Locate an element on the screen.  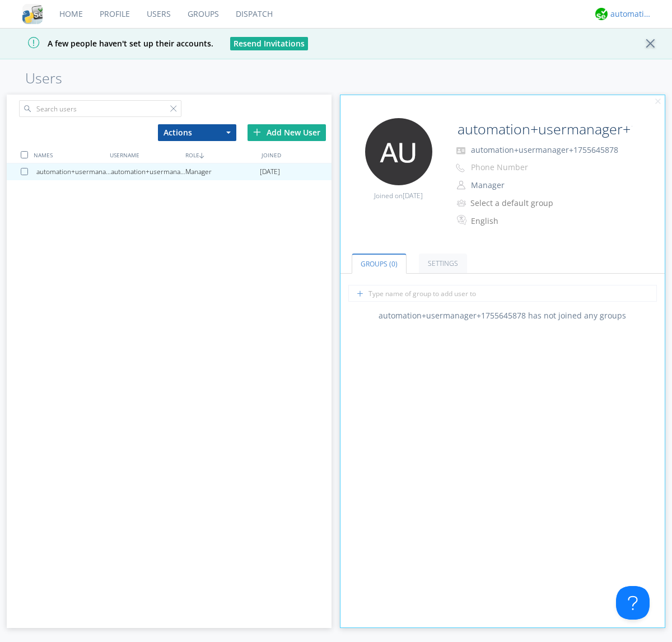
div: Select a default group is located at coordinates (517, 204).